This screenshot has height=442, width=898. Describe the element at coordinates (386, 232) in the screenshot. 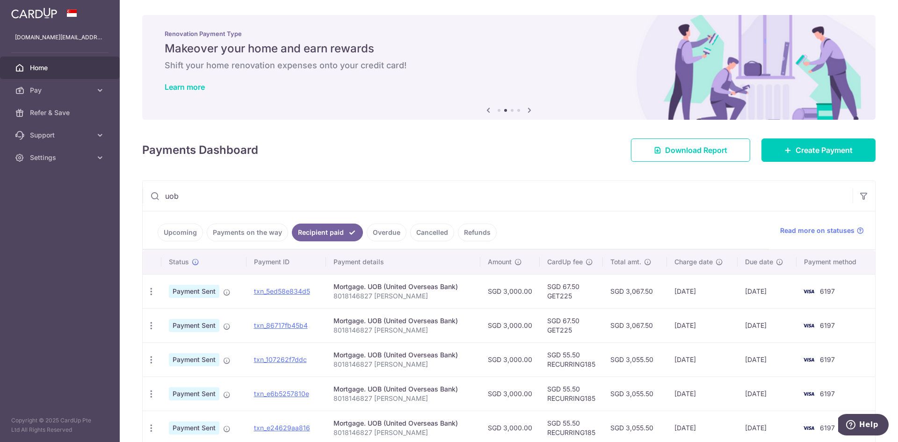

I see `a: Overdue` at that location.